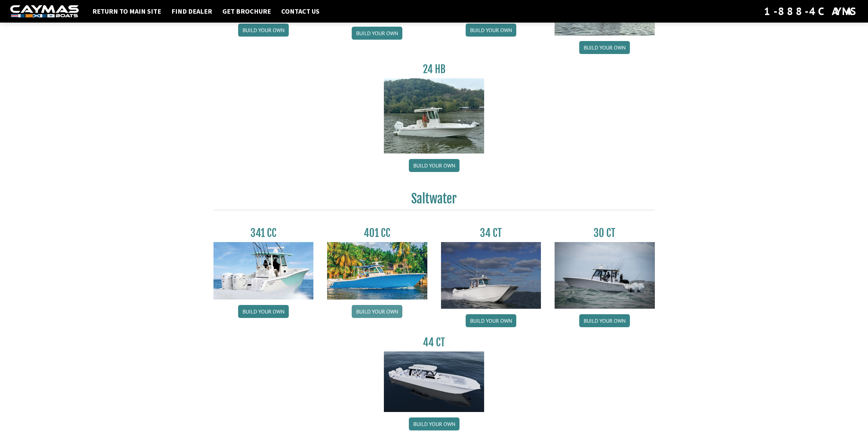 Image resolution: width=868 pixels, height=439 pixels. I want to click on img: 44ct_background.png, so click(434, 382).